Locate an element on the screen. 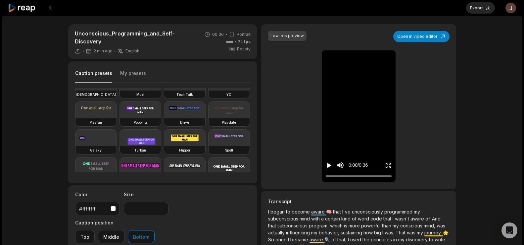 The height and width of the screenshot is (245, 524). span: kind is located at coordinates (347, 218).